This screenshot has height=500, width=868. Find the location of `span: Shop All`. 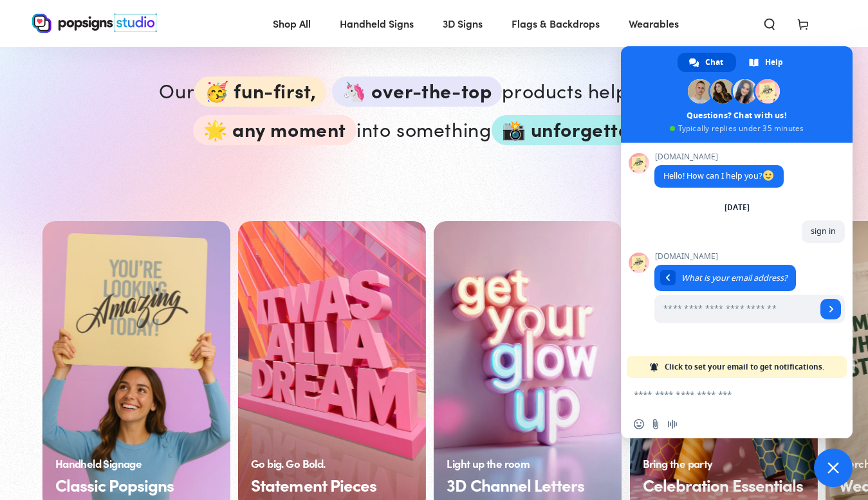

span: Shop All is located at coordinates (292, 23).